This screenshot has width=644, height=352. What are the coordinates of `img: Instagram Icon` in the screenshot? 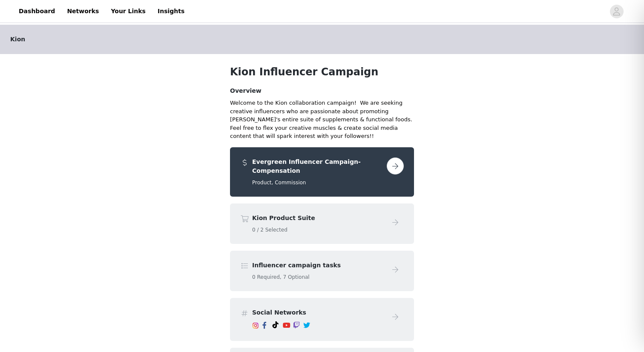 It's located at (256, 326).